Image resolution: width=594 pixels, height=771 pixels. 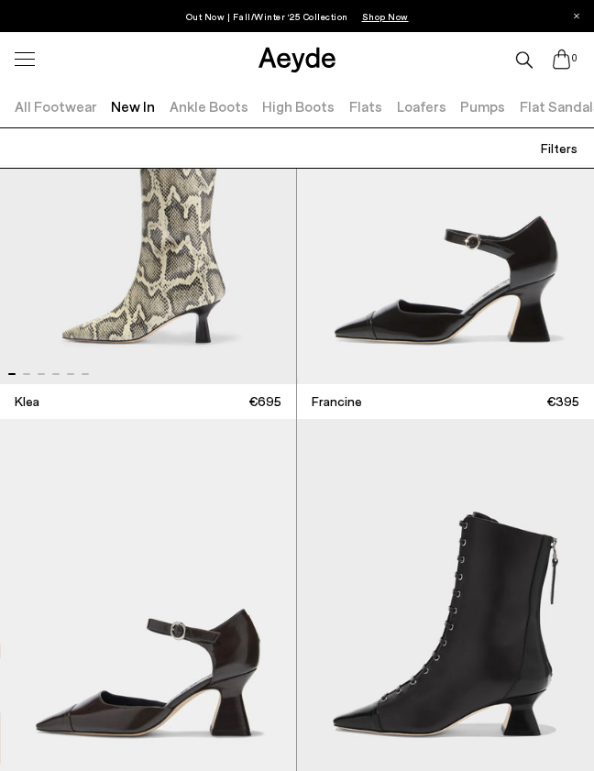 What do you see at coordinates (559, 148) in the screenshot?
I see `span: Filters` at bounding box center [559, 148].